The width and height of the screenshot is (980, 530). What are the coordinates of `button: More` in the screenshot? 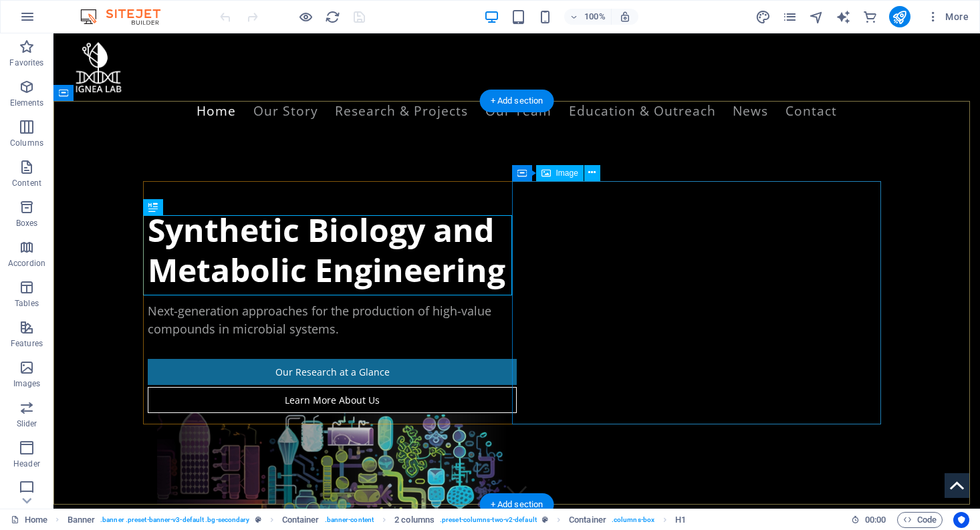 It's located at (947, 16).